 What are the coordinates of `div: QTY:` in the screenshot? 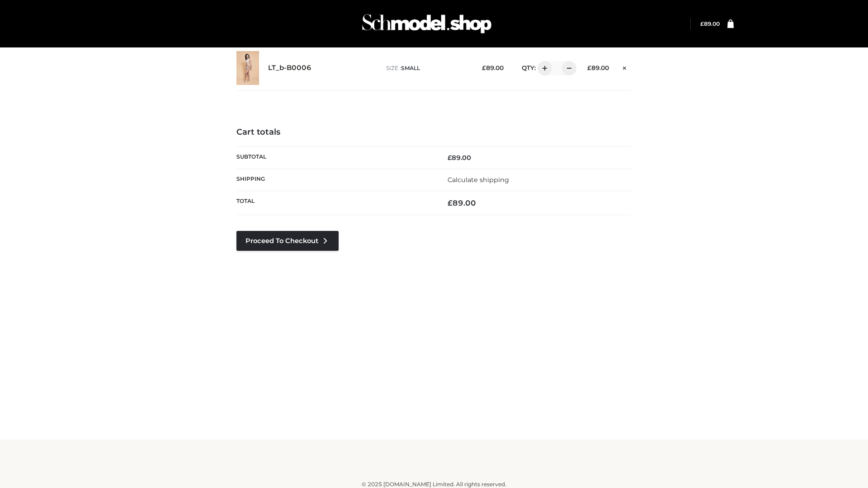 It's located at (543, 68).